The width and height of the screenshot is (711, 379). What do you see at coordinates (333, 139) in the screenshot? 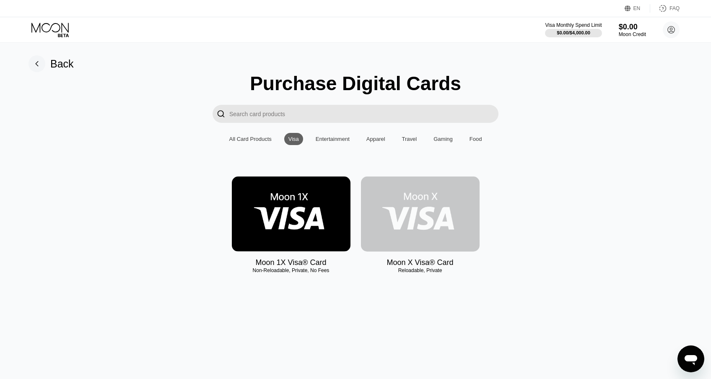
I see `div: Entertainment` at bounding box center [333, 139].